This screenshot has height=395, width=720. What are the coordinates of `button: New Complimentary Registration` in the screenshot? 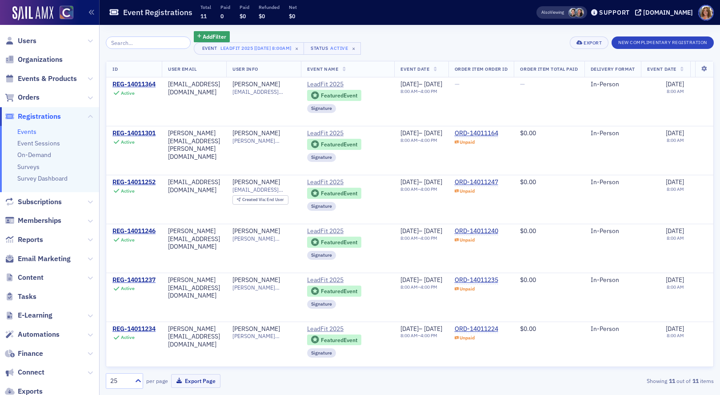 It's located at (663, 43).